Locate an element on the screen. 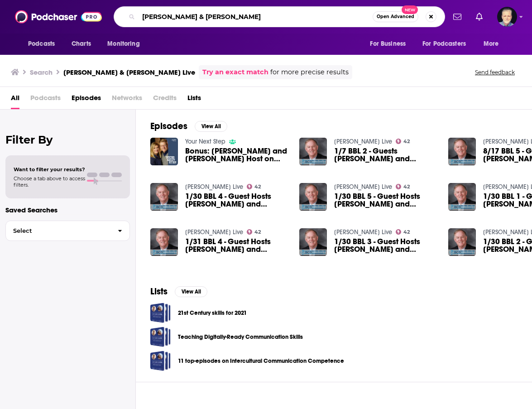 This screenshot has height=409, width=532. img: 8/17 BBL 5 - Guests Jennifer and Doyle Jackson is located at coordinates (462, 151).